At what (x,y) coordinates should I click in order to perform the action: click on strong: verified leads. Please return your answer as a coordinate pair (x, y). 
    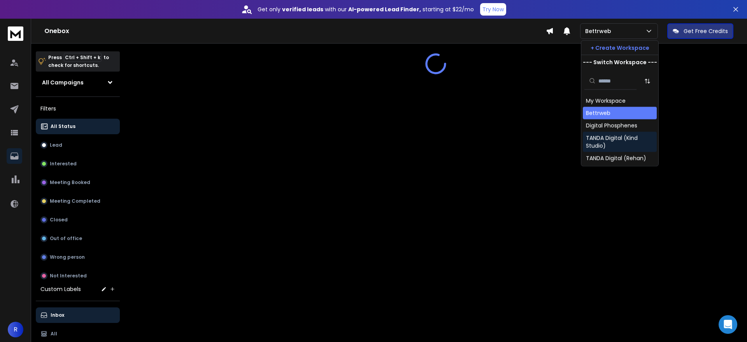
    Looking at the image, I should click on (303, 9).